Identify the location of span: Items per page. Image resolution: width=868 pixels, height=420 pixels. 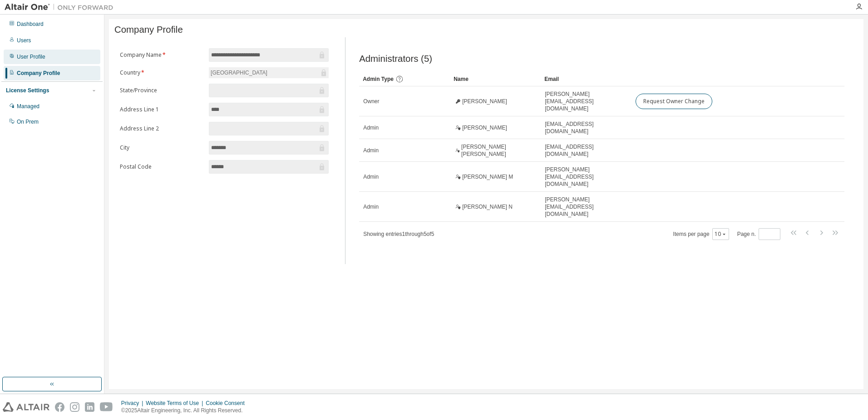
(701, 234).